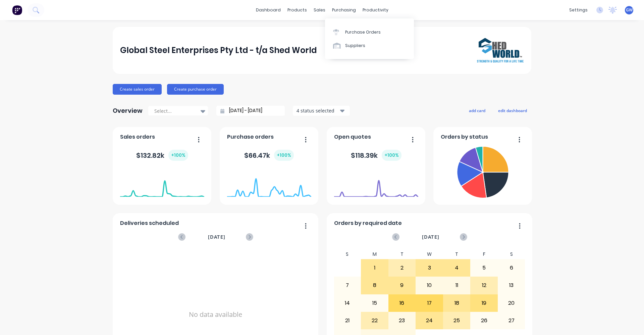  What do you see at coordinates (137, 137) in the screenshot?
I see `span: Sales orders` at bounding box center [137, 137].